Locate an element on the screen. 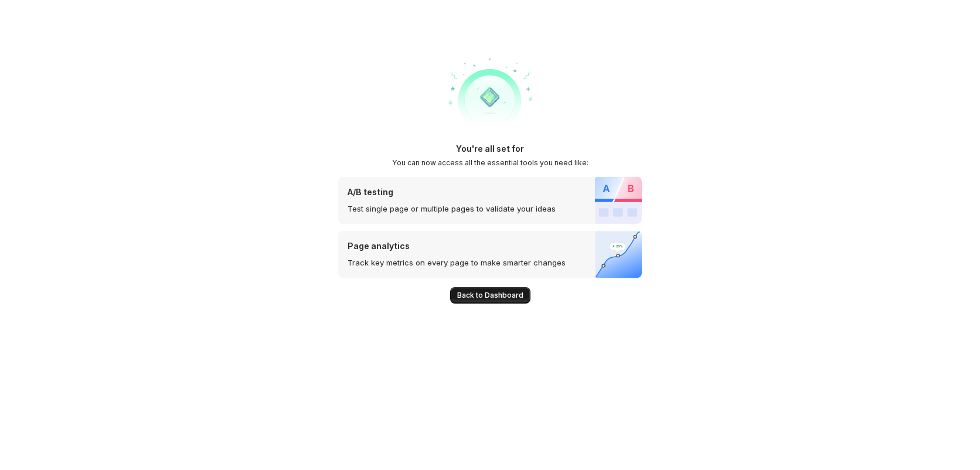  img: A/B testing is located at coordinates (618, 200).